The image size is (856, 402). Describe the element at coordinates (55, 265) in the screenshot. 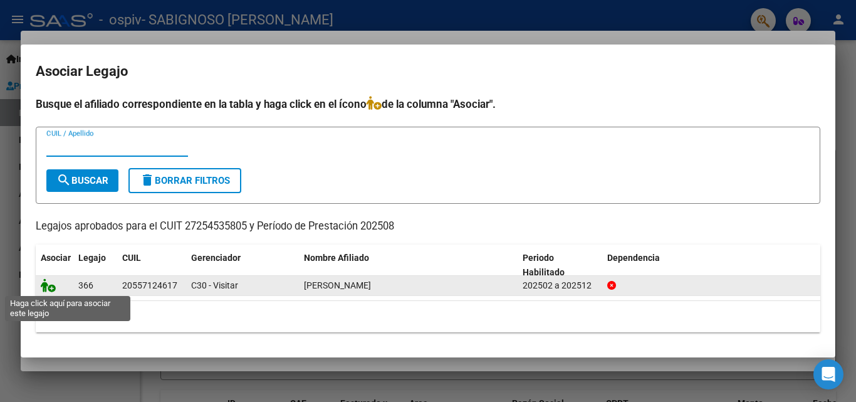

I see `datatable-header-cell: Asociar` at that location.